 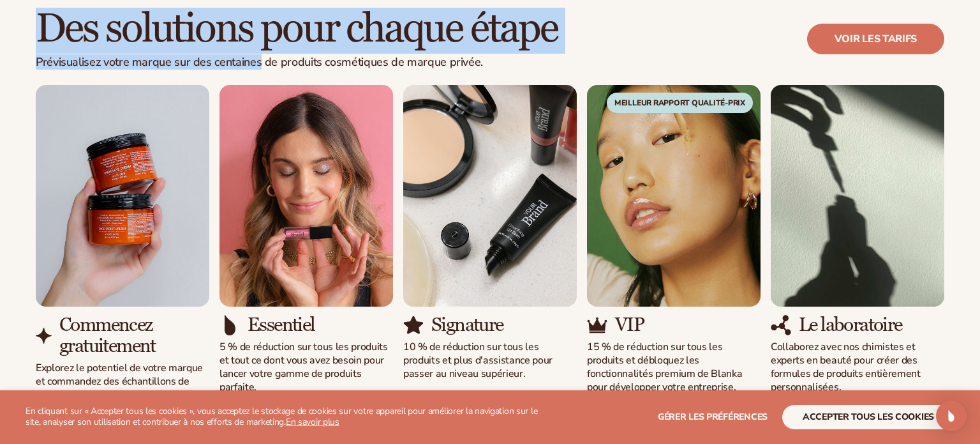 I want to click on div: Ouvrir Intercom Messenger, so click(x=951, y=416).